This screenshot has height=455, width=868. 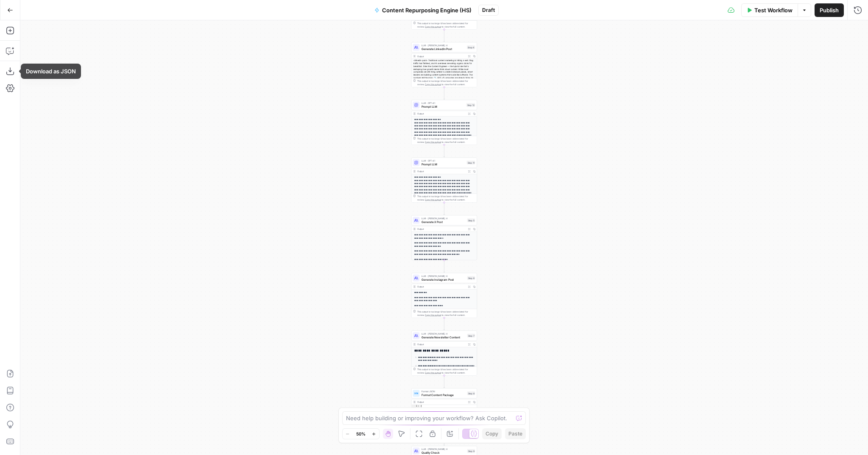 What do you see at coordinates (774, 10) in the screenshot?
I see `span: Test Workflow` at bounding box center [774, 10].